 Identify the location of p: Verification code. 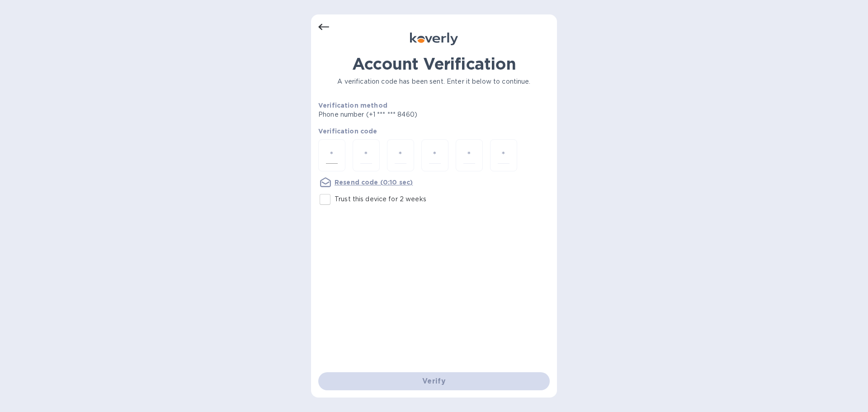
(434, 131).